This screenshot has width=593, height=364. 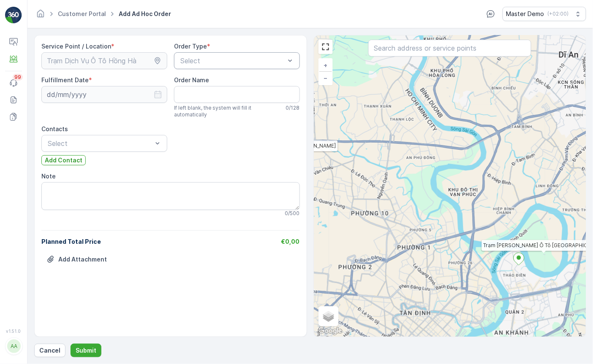 What do you see at coordinates (86, 351) in the screenshot?
I see `button: Submit` at bounding box center [86, 351].